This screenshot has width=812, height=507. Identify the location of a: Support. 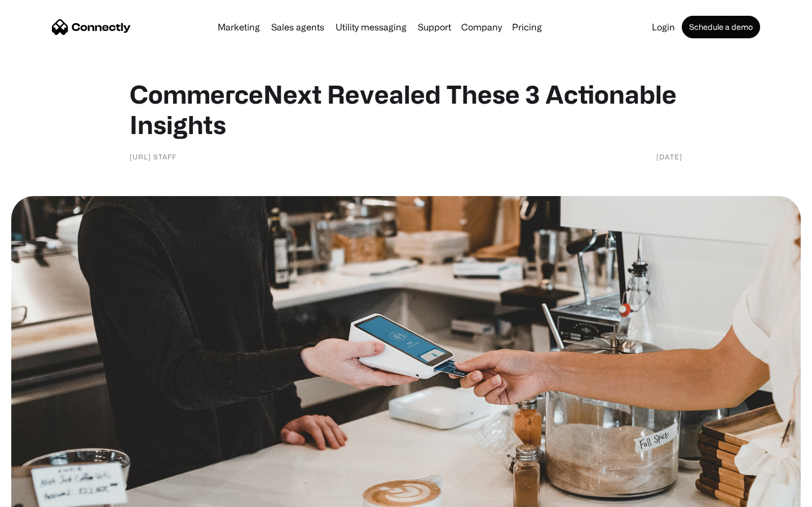
(434, 27).